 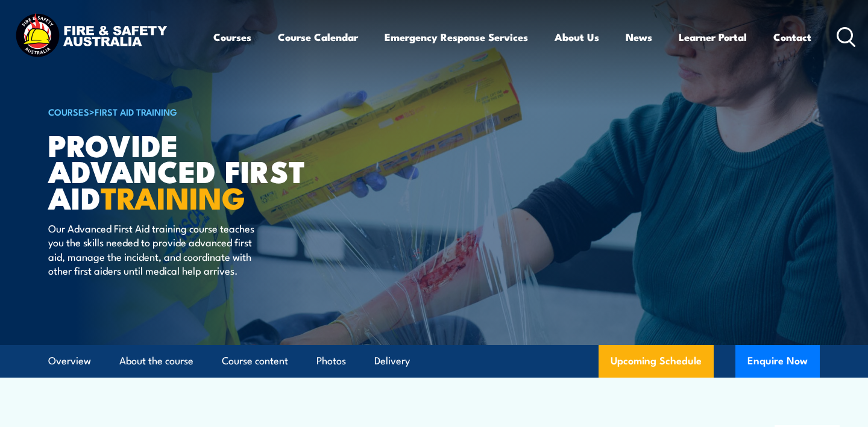 I want to click on a: Contact, so click(x=792, y=37).